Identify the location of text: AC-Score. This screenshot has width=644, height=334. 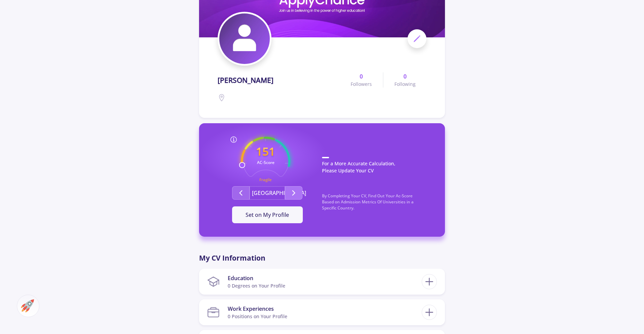
(266, 163).